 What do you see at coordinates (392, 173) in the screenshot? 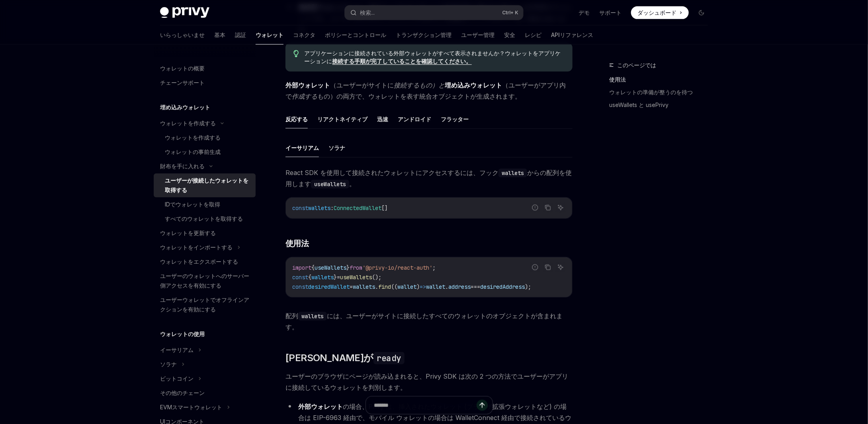
I see `font: React SDK を使用して接続されたウォレットにアクセスするには、フック` at bounding box center [392, 173].